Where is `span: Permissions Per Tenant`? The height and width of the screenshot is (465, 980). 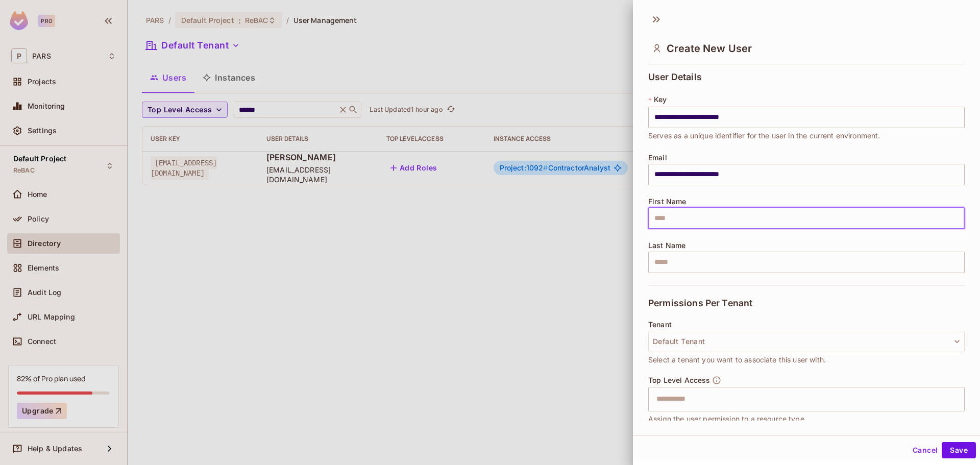 span: Permissions Per Tenant is located at coordinates (700, 303).